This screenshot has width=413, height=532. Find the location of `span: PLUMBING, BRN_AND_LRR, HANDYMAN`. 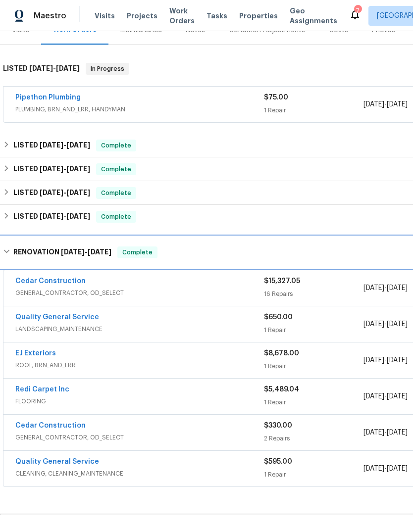

span: PLUMBING, BRN_AND_LRR, HANDYMAN is located at coordinates (140, 109).